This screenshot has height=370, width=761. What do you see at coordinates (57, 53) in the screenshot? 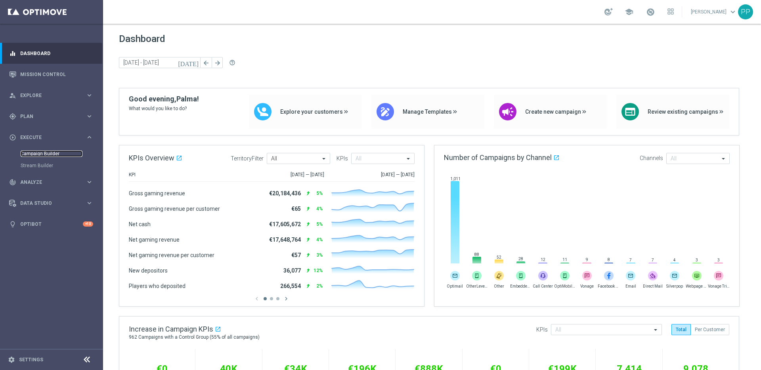
I see `a: Dashboard` at bounding box center [57, 53].